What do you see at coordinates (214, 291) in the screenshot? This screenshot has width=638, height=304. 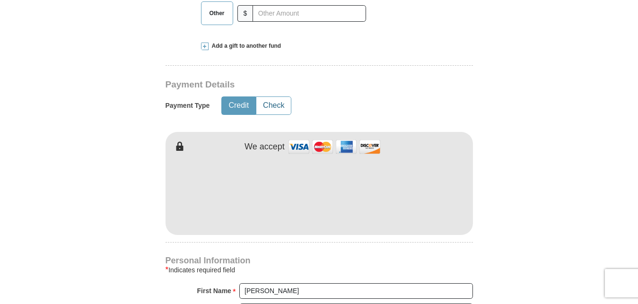 I see `strong: First Name` at bounding box center [214, 291].